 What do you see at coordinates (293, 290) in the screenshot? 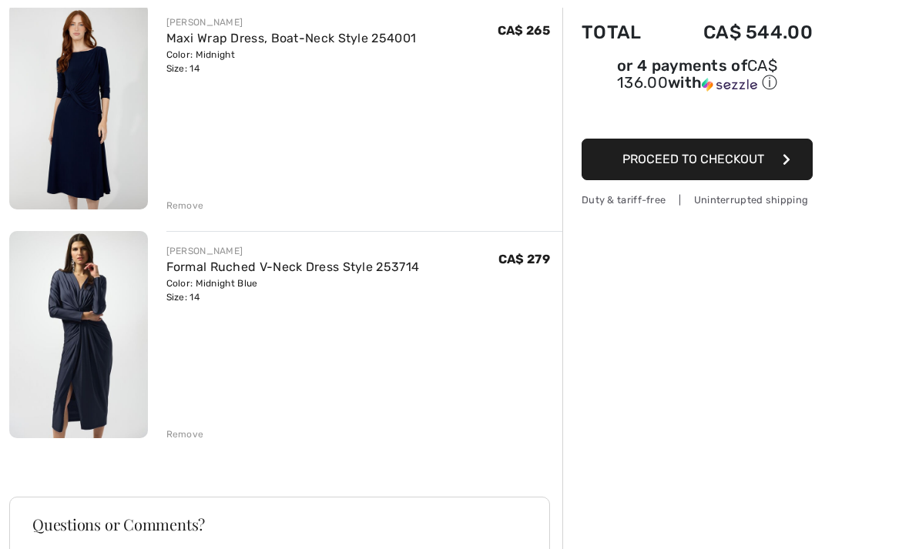
I see `div: Color: Midnight Blue Size: 14` at bounding box center [293, 290].